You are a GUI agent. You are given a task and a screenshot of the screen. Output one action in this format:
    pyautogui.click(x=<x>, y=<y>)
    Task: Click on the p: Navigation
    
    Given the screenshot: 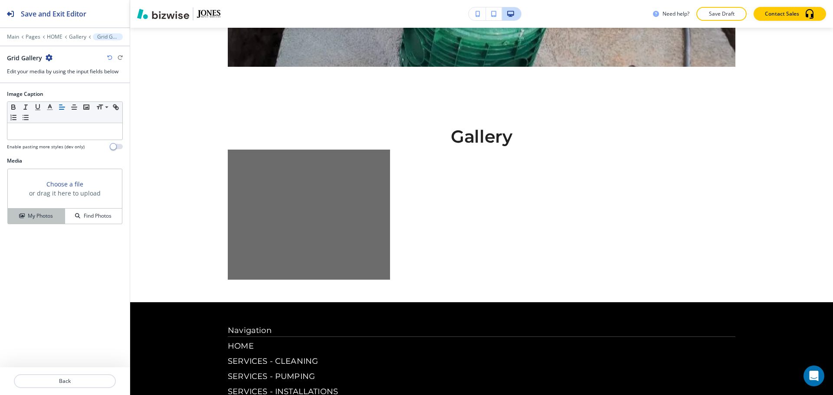 What is the action you would take?
    pyautogui.click(x=482, y=331)
    